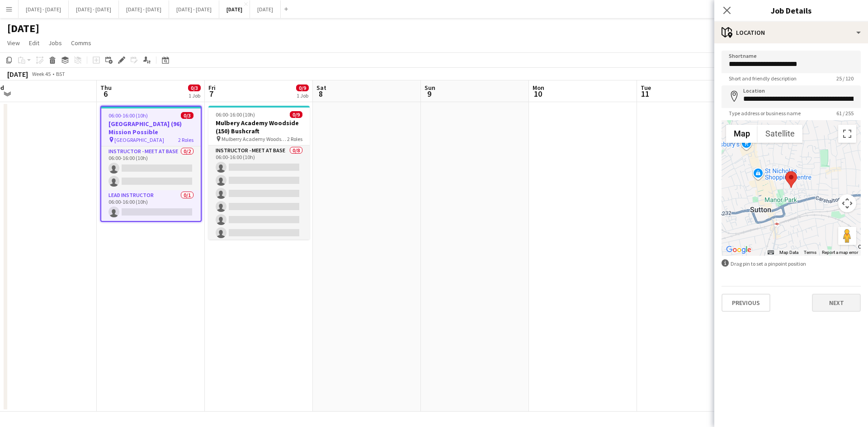 The height and width of the screenshot is (427, 868). I want to click on button: Show street map, so click(742, 134).